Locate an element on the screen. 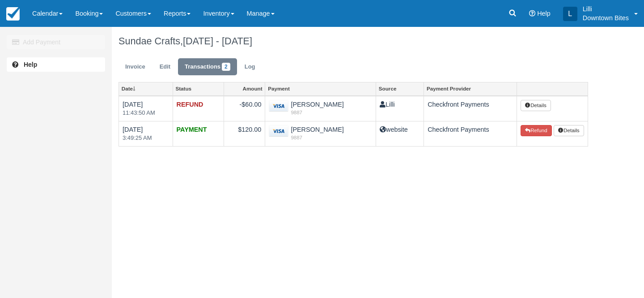 The image size is (644, 298). b: Help is located at coordinates (31, 64).